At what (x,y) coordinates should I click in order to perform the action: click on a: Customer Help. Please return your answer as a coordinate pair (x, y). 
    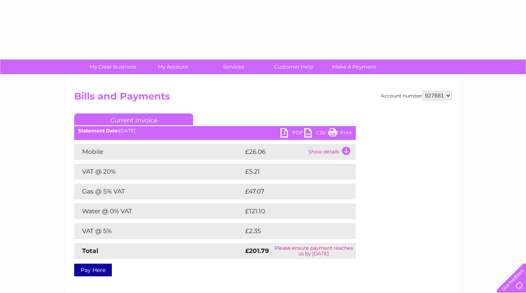
    Looking at the image, I should click on (294, 67).